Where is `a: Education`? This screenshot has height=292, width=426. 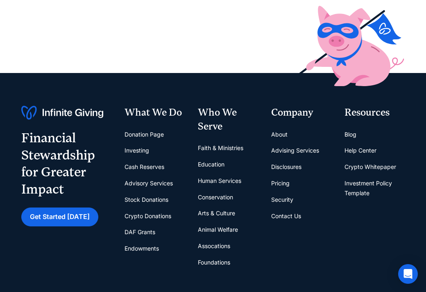 a: Education is located at coordinates (211, 164).